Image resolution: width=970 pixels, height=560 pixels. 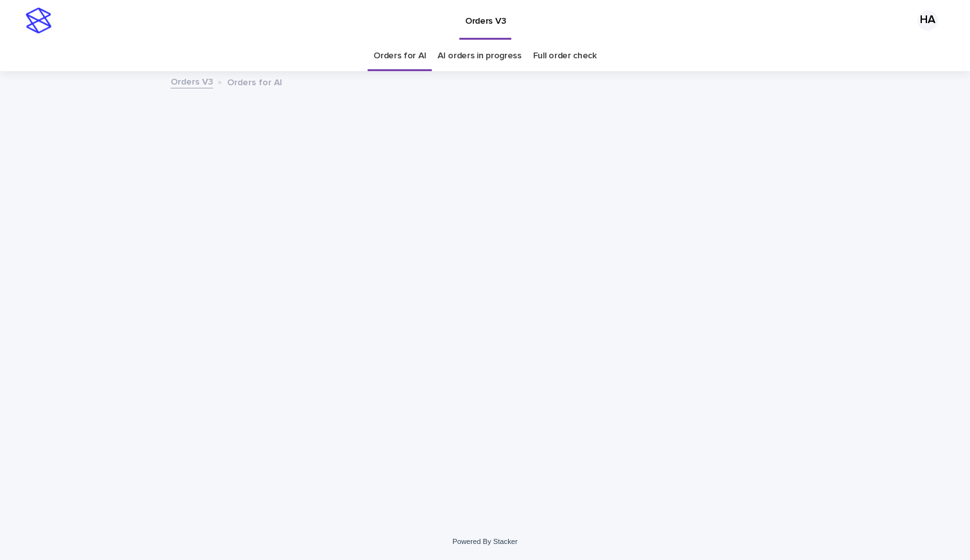 What do you see at coordinates (191, 80) in the screenshot?
I see `a: Orders V3` at bounding box center [191, 80].